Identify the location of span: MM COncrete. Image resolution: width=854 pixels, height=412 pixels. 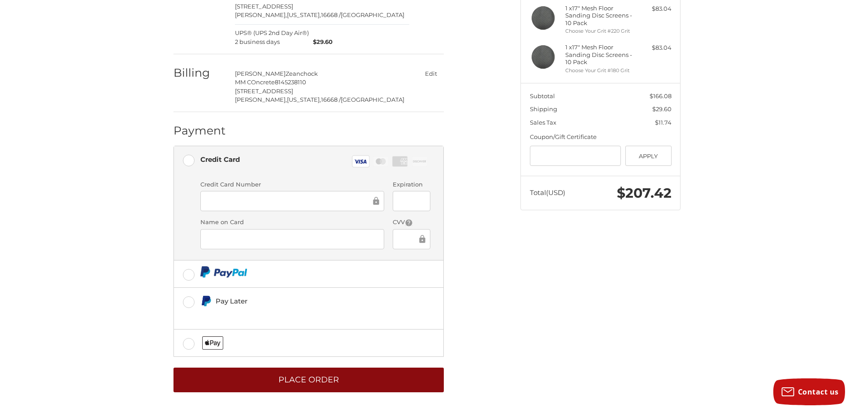
(255, 82).